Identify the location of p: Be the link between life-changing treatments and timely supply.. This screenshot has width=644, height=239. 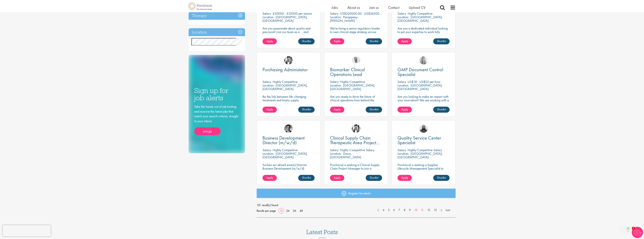
(288, 98).